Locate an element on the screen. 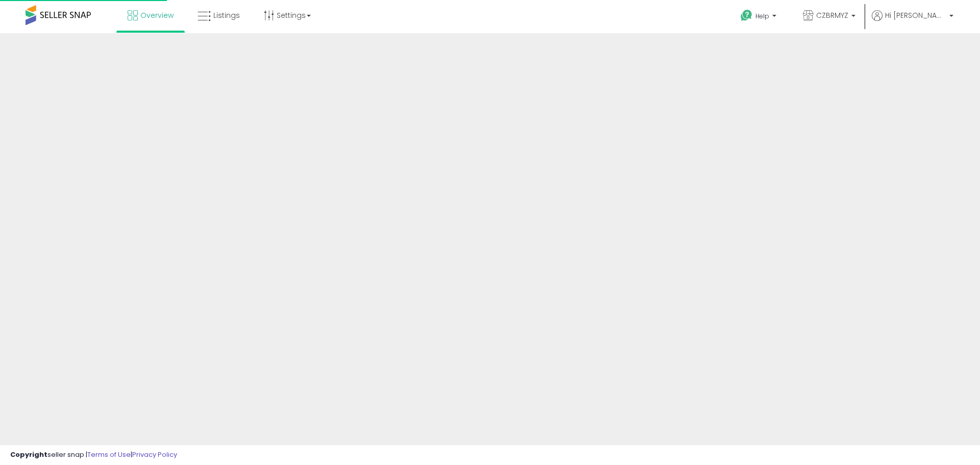  i: Get Help is located at coordinates (746, 16).